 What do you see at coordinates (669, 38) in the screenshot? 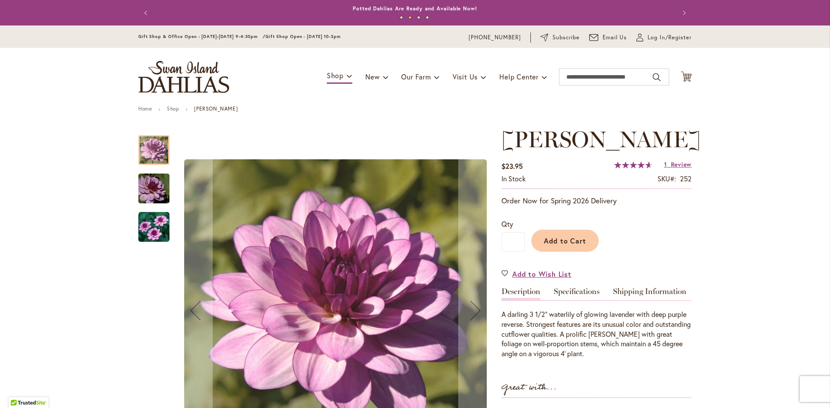
I see `span: Log In/Register` at bounding box center [669, 38].